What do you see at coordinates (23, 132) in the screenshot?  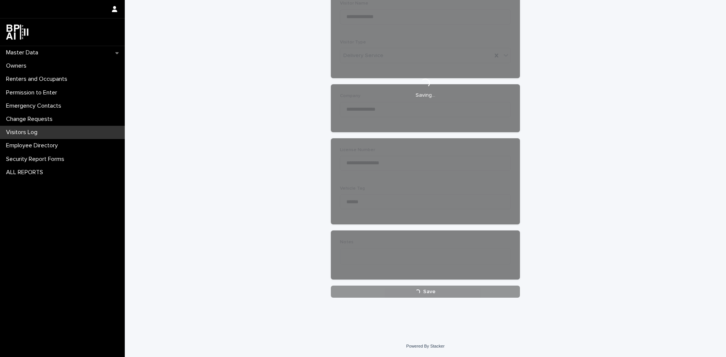 I see `p: Visitors Log` at bounding box center [23, 132].